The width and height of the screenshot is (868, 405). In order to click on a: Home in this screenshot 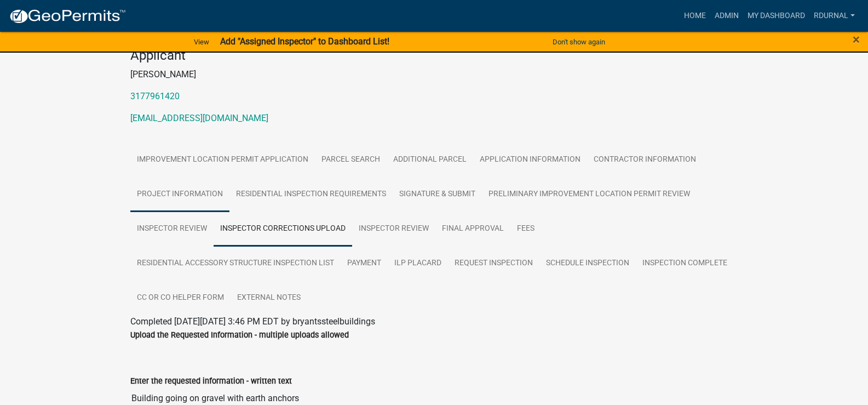, I will do `click(695, 16)`.